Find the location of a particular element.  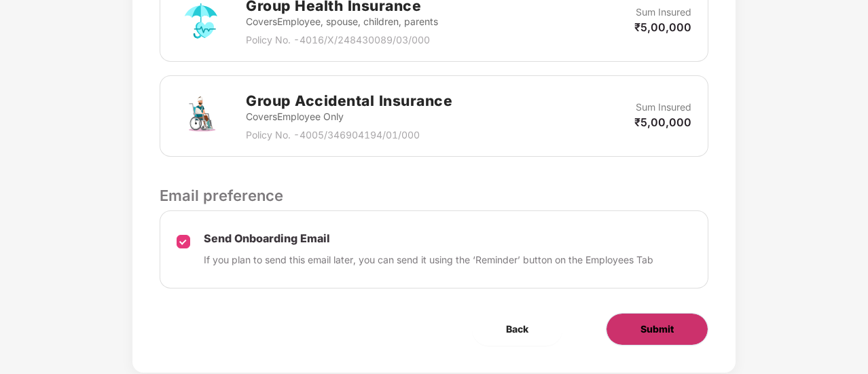

p: Policy No. - 4016/X/248430089/03/000 is located at coordinates (342, 40).